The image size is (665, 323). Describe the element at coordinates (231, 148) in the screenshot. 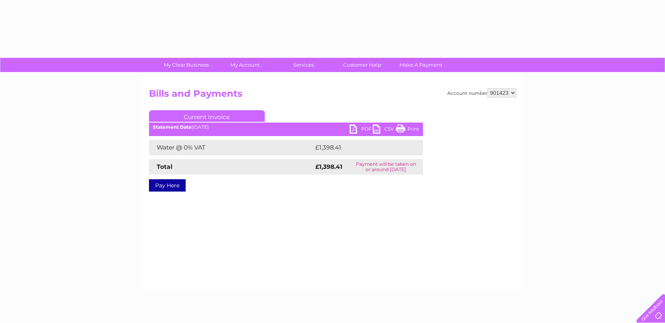

I see `td: Water @ 0% VAT` at that location.